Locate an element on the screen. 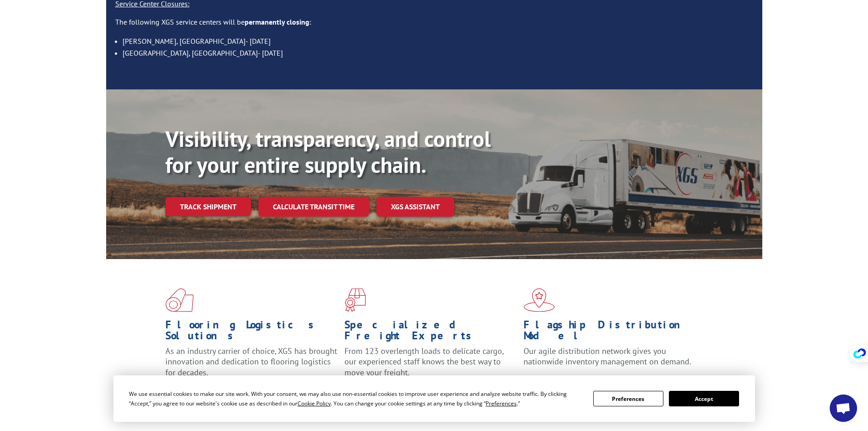 This screenshot has width=868, height=431. div: We use essential cookies to make our site work. With your consent, we may also use non-essential ... is located at coordinates (355, 399).